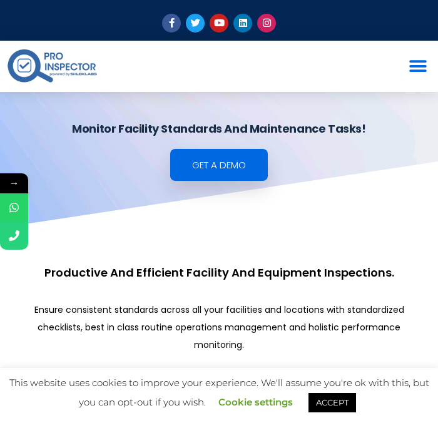  I want to click on span: GEt a demo, so click(219, 165).